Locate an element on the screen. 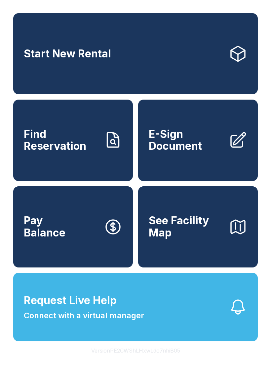  button: See Facility Map is located at coordinates (198, 227).